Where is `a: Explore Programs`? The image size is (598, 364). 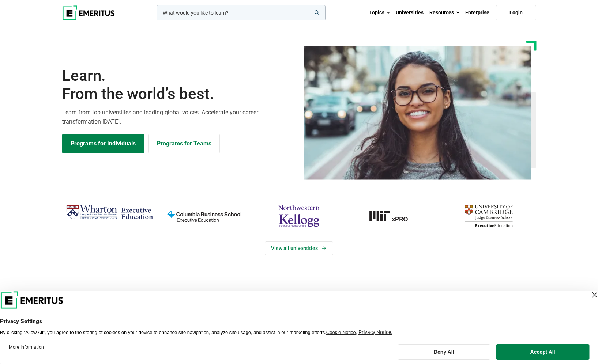 a: Explore Programs is located at coordinates (103, 143).